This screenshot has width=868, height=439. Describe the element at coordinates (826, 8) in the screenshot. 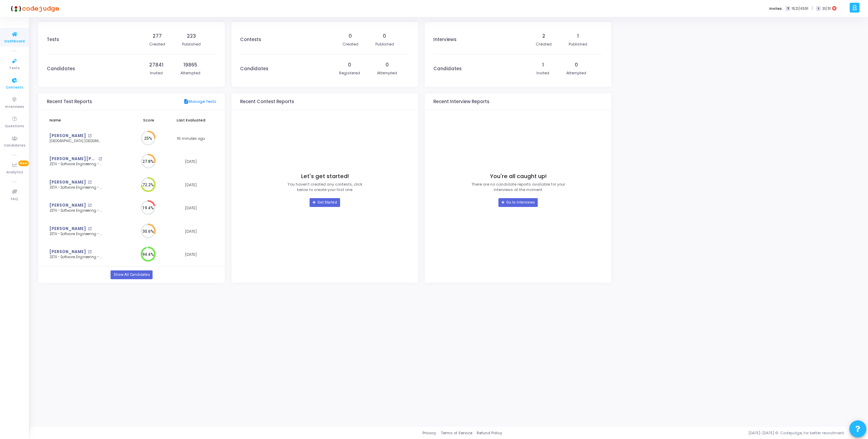

I see `span: 31/31` at that location.